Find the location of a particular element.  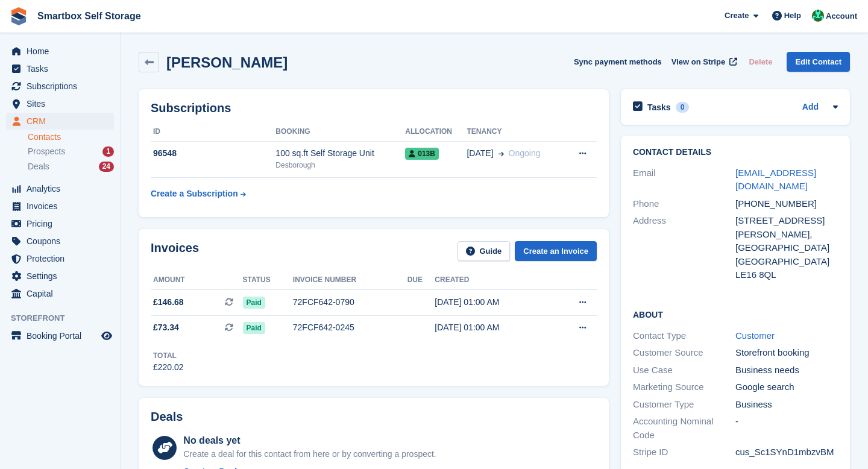

span: Tasks is located at coordinates (63, 69).